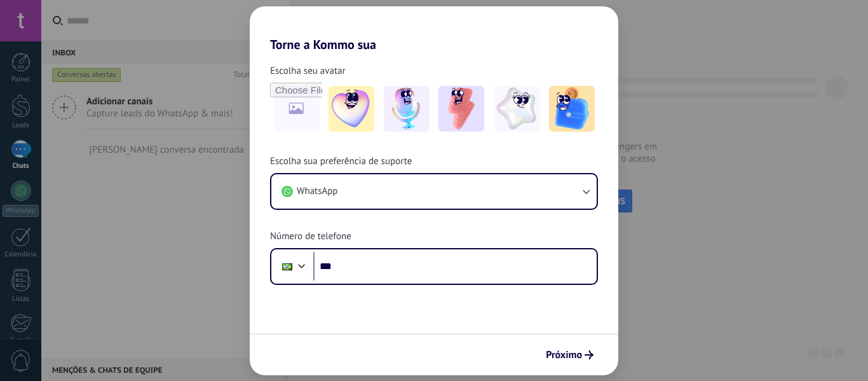 This screenshot has height=381, width=868. Describe the element at coordinates (407, 109) in the screenshot. I see `img: -2.jpeg` at that location.